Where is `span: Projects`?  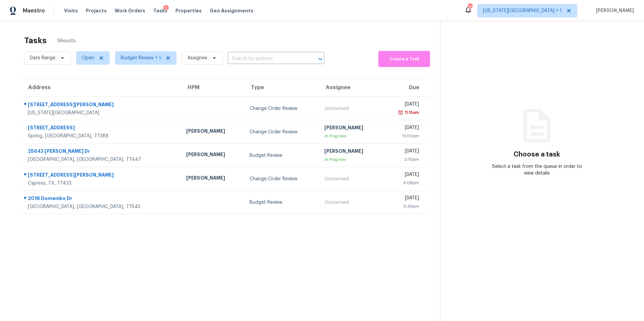
span: Projects is located at coordinates (96, 11).